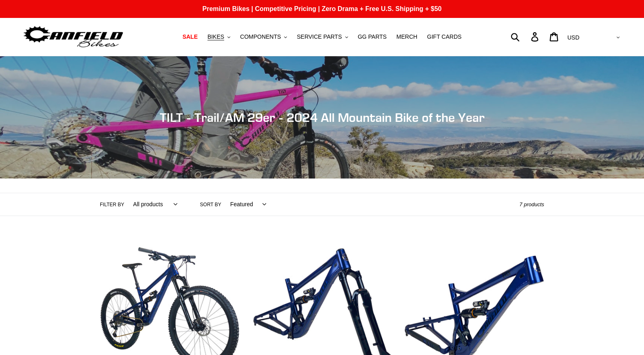 This screenshot has height=355, width=644. Describe the element at coordinates (407, 37) in the screenshot. I see `a: MERCH` at that location.